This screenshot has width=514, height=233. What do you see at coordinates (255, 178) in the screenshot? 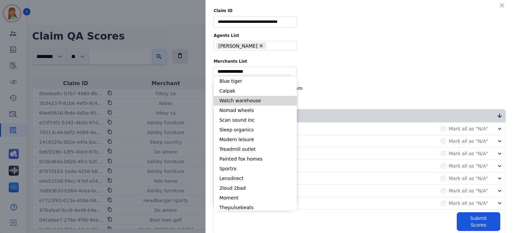
I see `li: Lensdirect` at bounding box center [255, 178].